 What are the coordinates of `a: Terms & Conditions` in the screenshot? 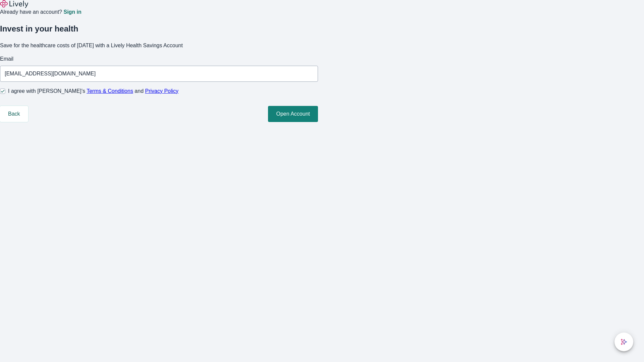 It's located at (110, 91).